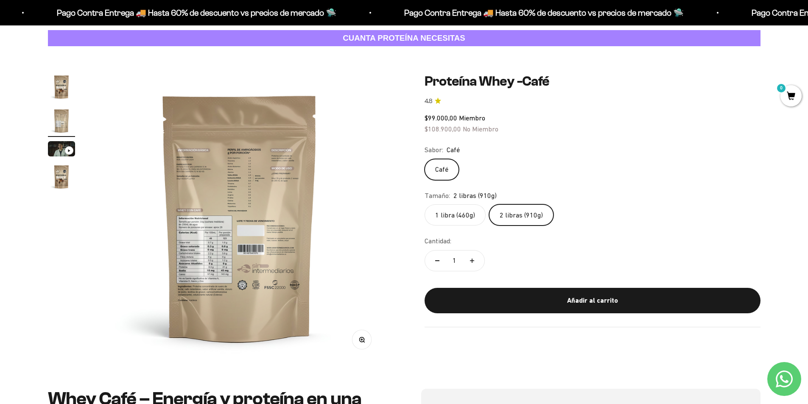 This screenshot has height=404, width=808. I want to click on span: Miembro, so click(472, 118).